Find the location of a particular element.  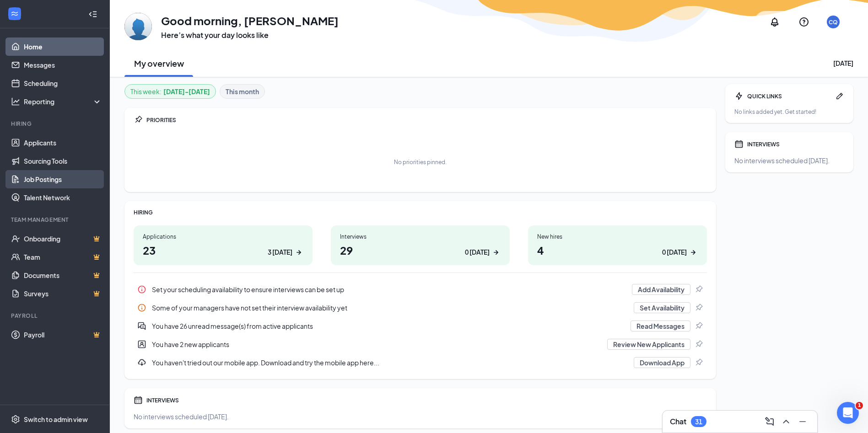

h3: Here’s what your day looks like is located at coordinates (250, 35).